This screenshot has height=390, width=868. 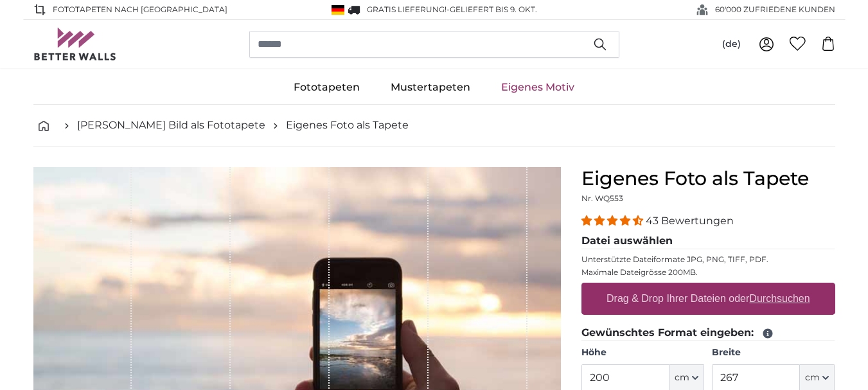 What do you see at coordinates (708, 272) in the screenshot?
I see `p: Maximale Dateigrösse 200MB.` at bounding box center [708, 272].